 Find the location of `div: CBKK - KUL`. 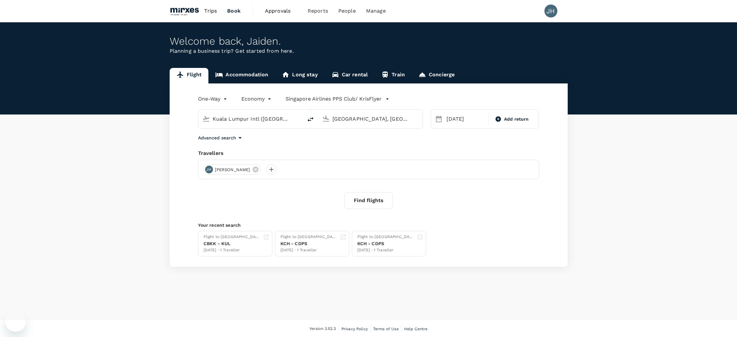

div: CBKK - KUL is located at coordinates (232, 243).